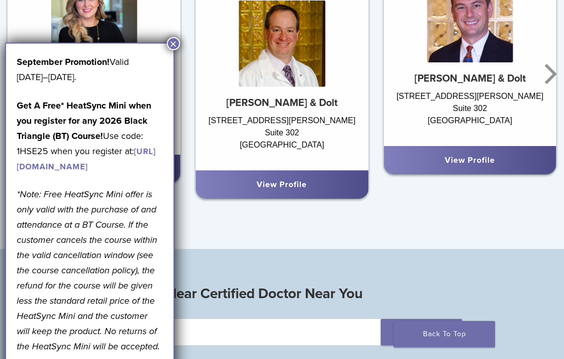  Describe the element at coordinates (421, 332) in the screenshot. I see `button: Search` at that location.